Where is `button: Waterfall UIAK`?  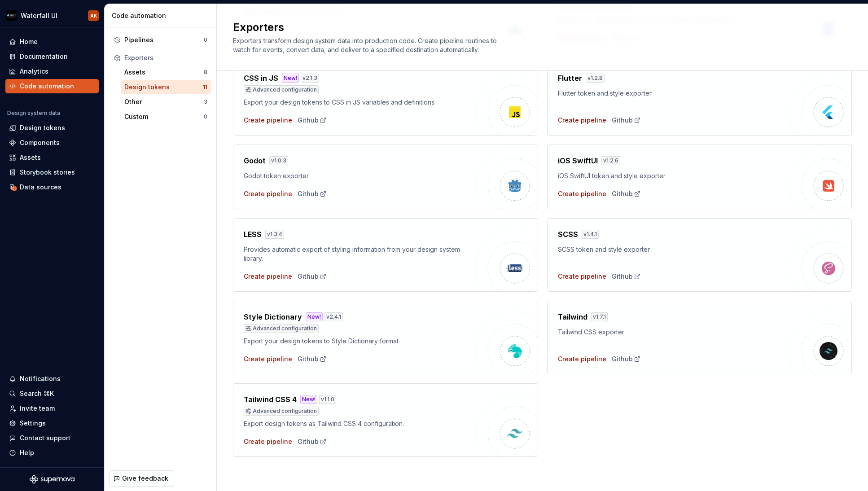
button: Waterfall UIAK is located at coordinates (52, 16).